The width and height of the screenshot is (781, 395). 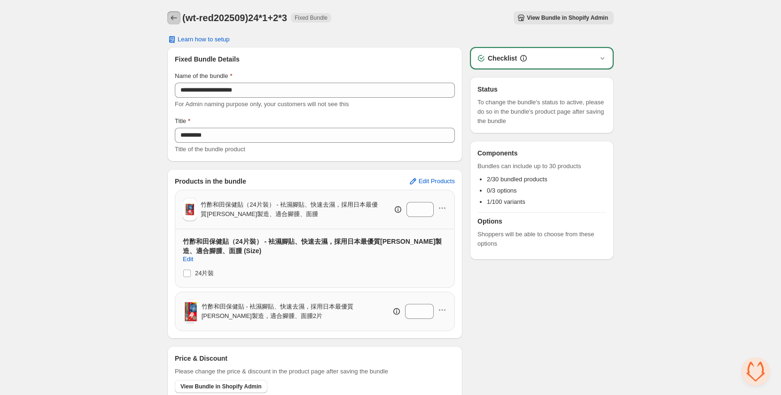 What do you see at coordinates (201, 358) in the screenshot?
I see `h3: Price & Discount` at bounding box center [201, 358].